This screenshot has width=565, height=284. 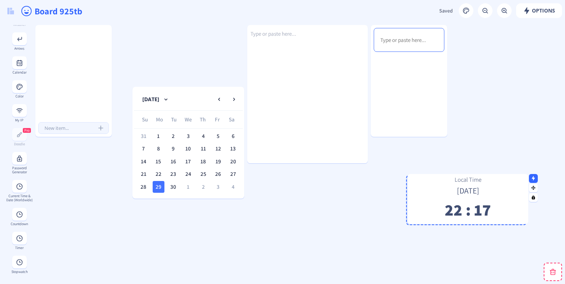 I want to click on span: Pro, so click(x=27, y=130).